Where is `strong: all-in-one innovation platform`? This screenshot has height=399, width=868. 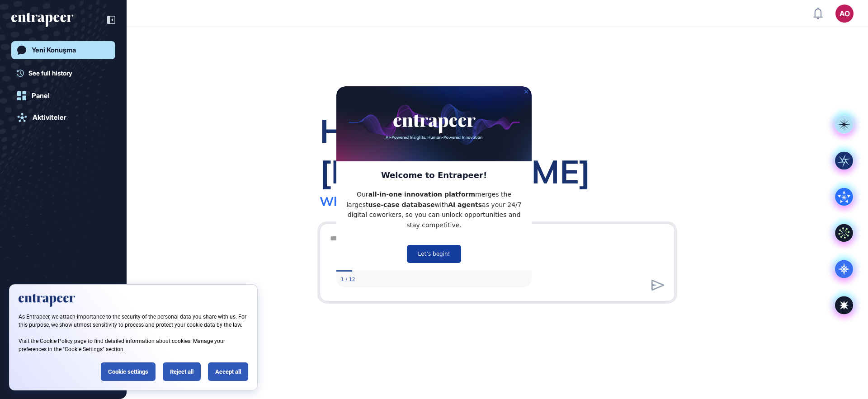 strong: all-in-one innovation platform is located at coordinates (86, 108).